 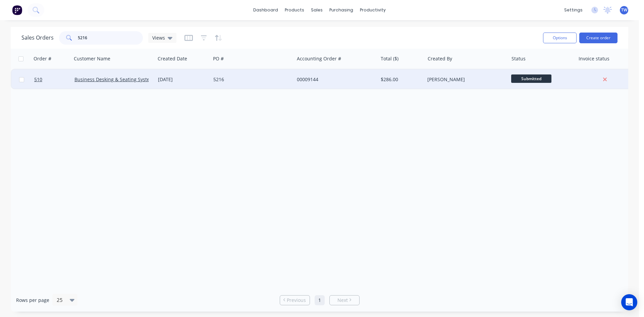 I want to click on div: Open Intercom Messenger, so click(x=630, y=302).